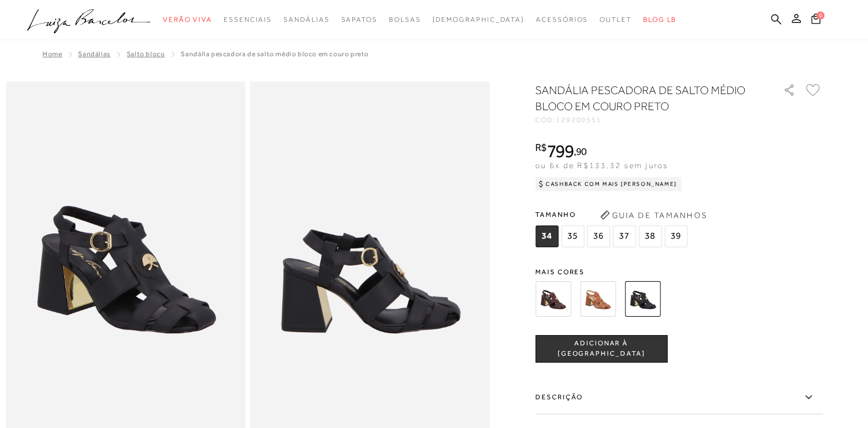 The height and width of the screenshot is (428, 868). What do you see at coordinates (52, 54) in the screenshot?
I see `a: Home` at bounding box center [52, 54].